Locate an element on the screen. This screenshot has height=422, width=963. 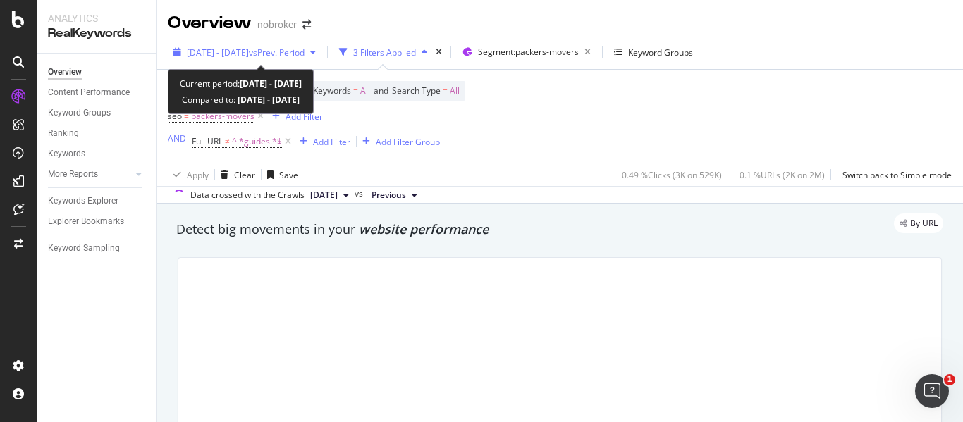
span: Segment: packers-movers is located at coordinates (528, 51).